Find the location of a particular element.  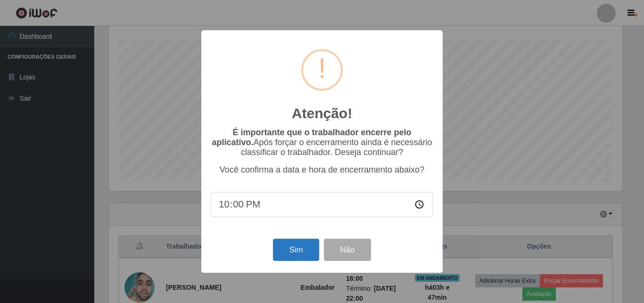

button: Sim is located at coordinates (296, 250).